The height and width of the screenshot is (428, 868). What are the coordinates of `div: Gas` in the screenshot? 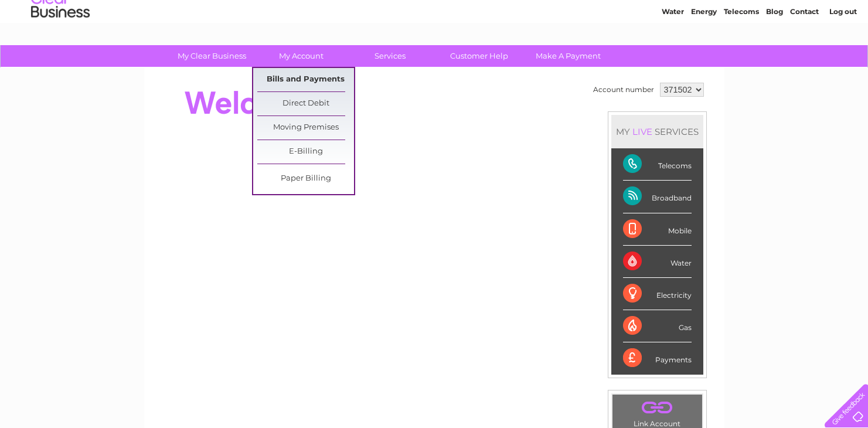 It's located at (657, 326).